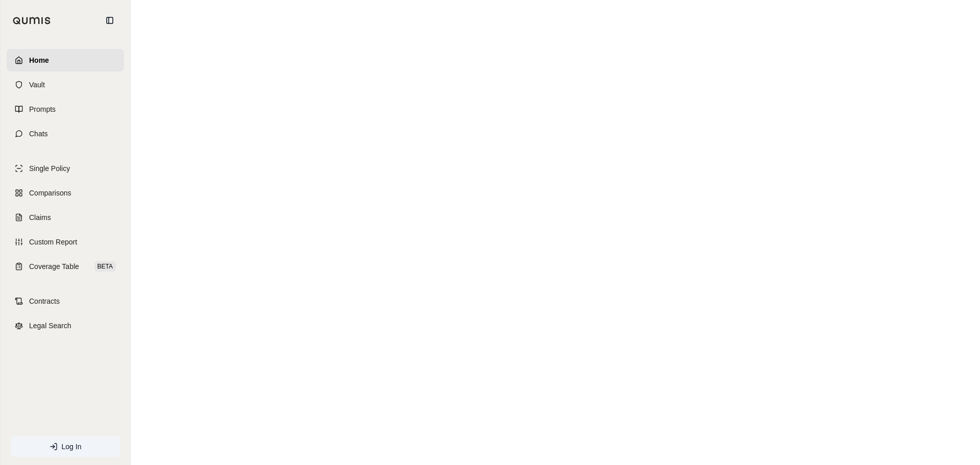 This screenshot has height=465, width=980. Describe the element at coordinates (65, 242) in the screenshot. I see `a: Custom Report` at that location.